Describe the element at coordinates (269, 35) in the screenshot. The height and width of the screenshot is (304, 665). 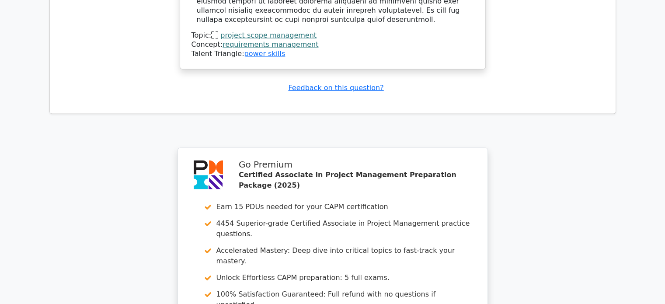
I see `a: project scope management` at that location.